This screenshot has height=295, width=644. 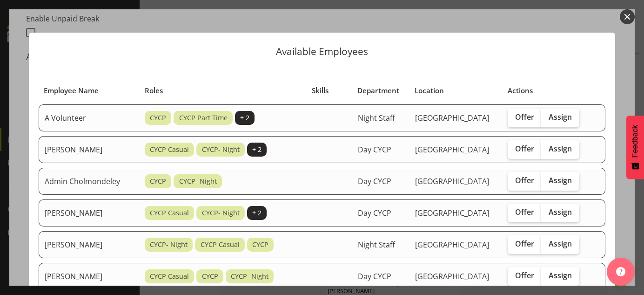 I want to click on span: Roles, so click(x=153, y=91).